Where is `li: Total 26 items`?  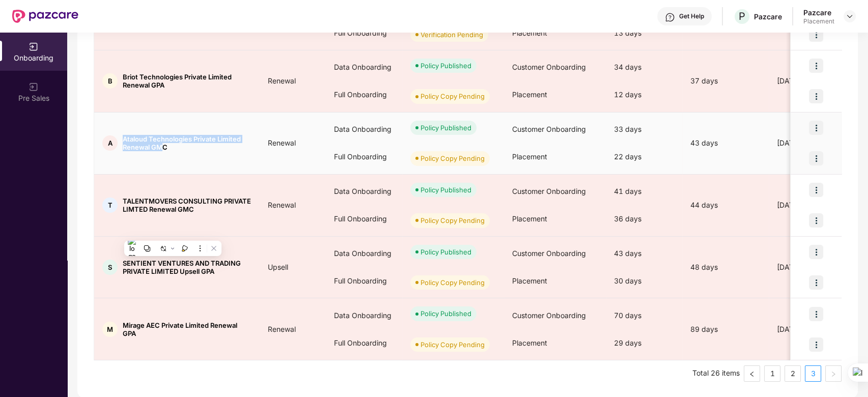
li: Total 26 items is located at coordinates (716, 374).